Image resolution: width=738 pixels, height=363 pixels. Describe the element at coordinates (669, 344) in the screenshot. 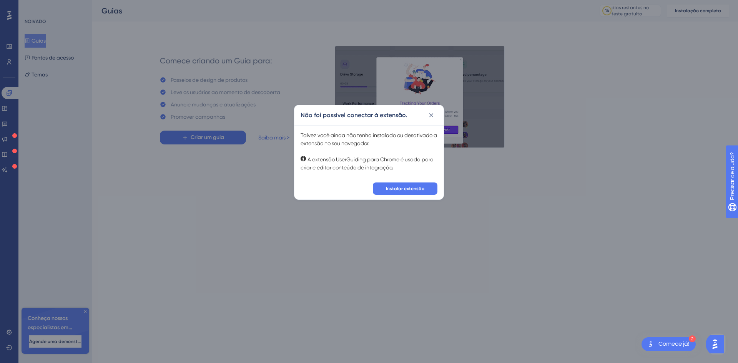

I see `div: Abra a lista de verificação Comece!, módulos restantes: 2` at that location.